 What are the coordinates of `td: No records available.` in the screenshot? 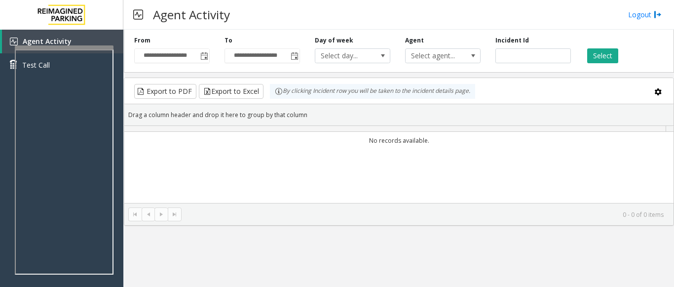 It's located at (399, 140).